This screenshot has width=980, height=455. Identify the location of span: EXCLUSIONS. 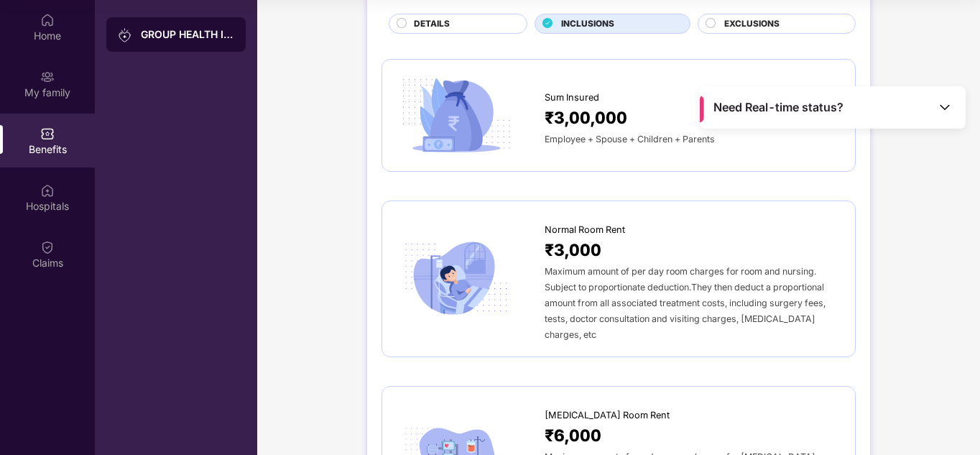
(752, 24).